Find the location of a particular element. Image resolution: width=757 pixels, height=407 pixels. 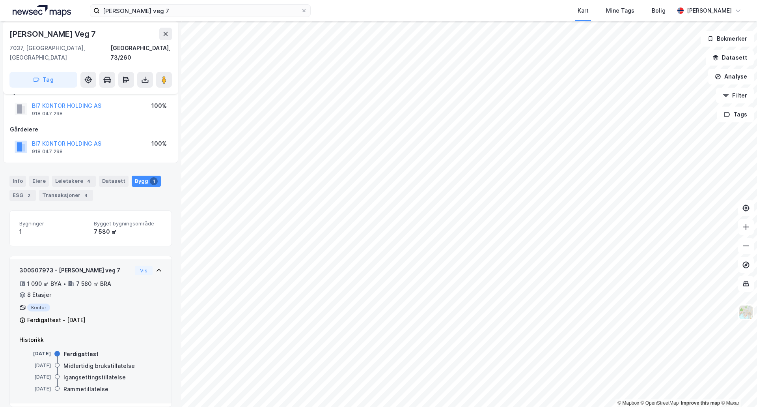

span: Bygninger is located at coordinates (53, 223).